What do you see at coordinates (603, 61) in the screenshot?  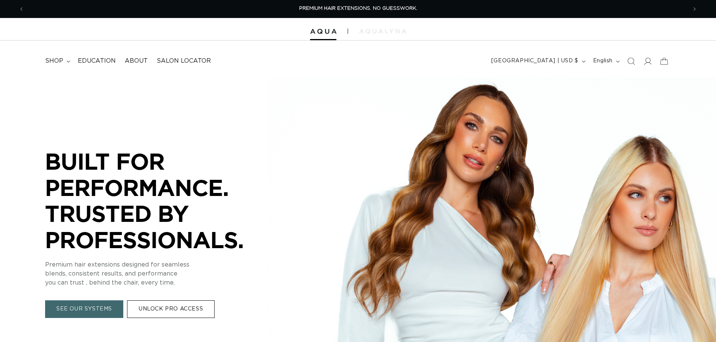 I see `span: English` at bounding box center [603, 61].